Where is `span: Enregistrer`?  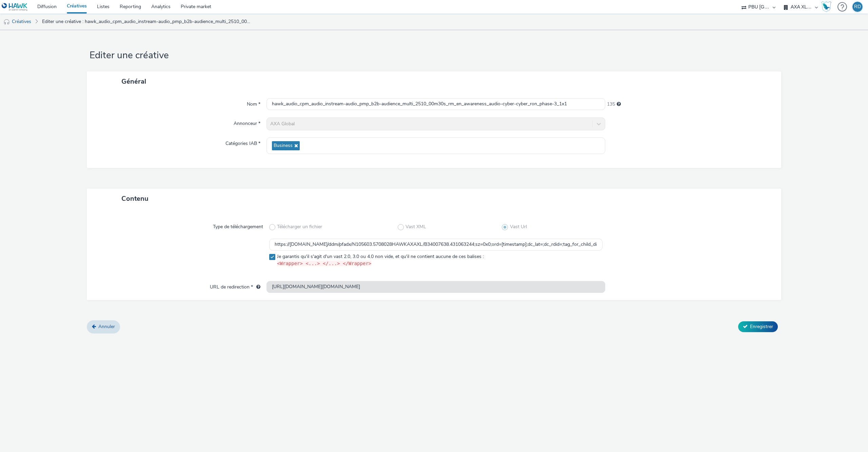 span: Enregistrer is located at coordinates (761, 327).